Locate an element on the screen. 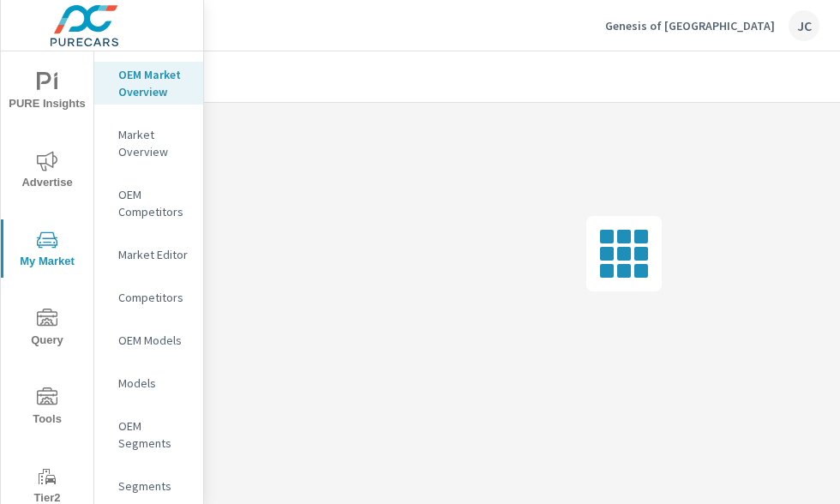  div: OEM Models is located at coordinates (148, 340).